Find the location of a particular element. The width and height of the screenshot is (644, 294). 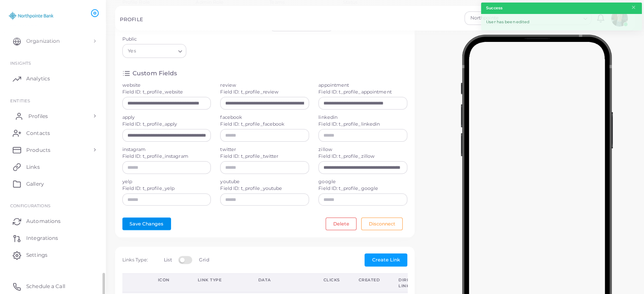

span: Schedule a Call is located at coordinates (46, 286).